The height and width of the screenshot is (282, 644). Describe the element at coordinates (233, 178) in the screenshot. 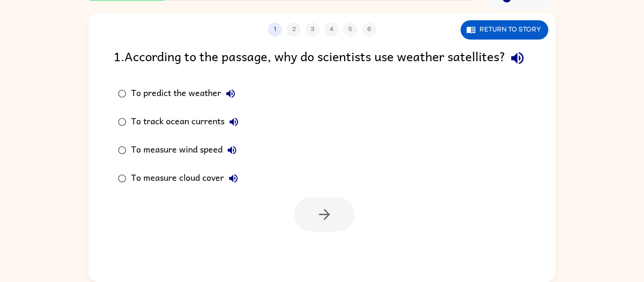

I see `button: To measure cloud cover` at that location.